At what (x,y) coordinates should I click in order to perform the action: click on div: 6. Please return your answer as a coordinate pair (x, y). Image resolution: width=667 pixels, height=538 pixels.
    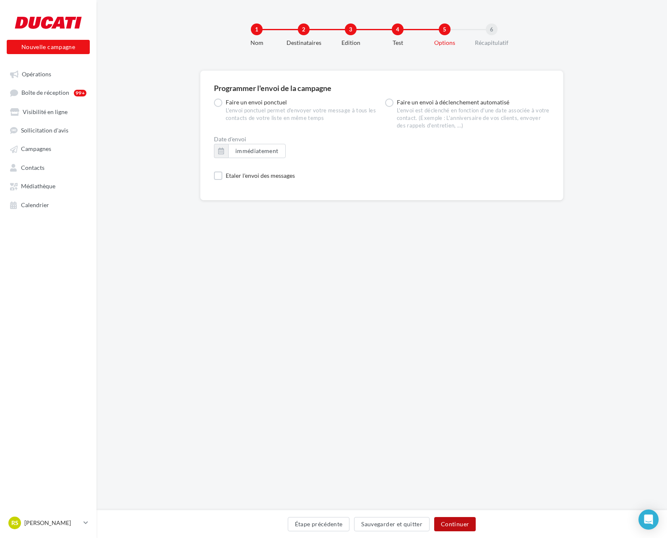
    Looking at the image, I should click on (491, 29).